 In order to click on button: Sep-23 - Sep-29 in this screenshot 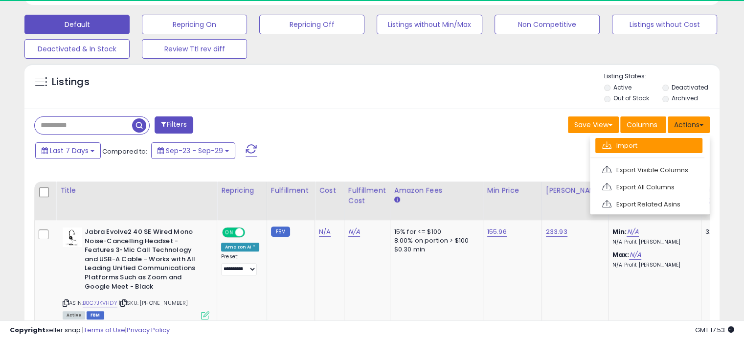, I will do `click(193, 151)`.